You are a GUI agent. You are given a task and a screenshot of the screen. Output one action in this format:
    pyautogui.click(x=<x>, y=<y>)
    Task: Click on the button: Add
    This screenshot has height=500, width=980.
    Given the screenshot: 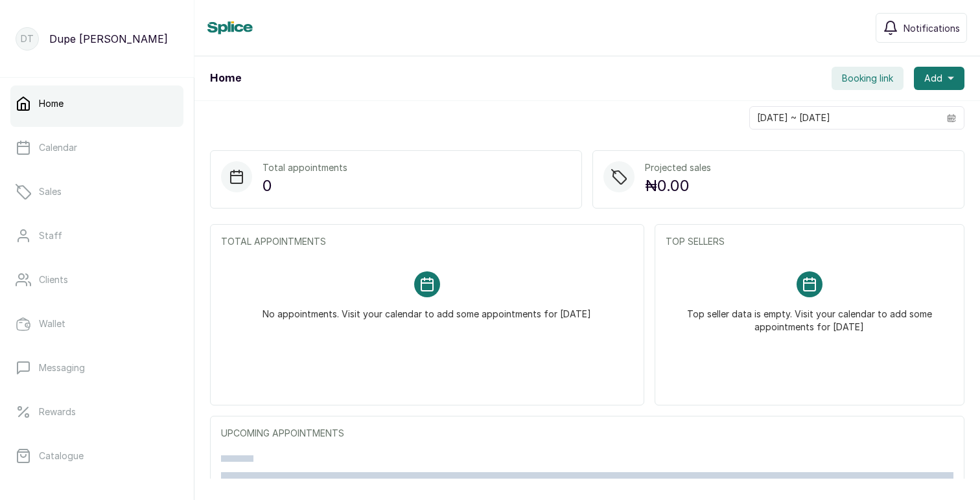 What is the action you would take?
    pyautogui.click(x=939, y=78)
    